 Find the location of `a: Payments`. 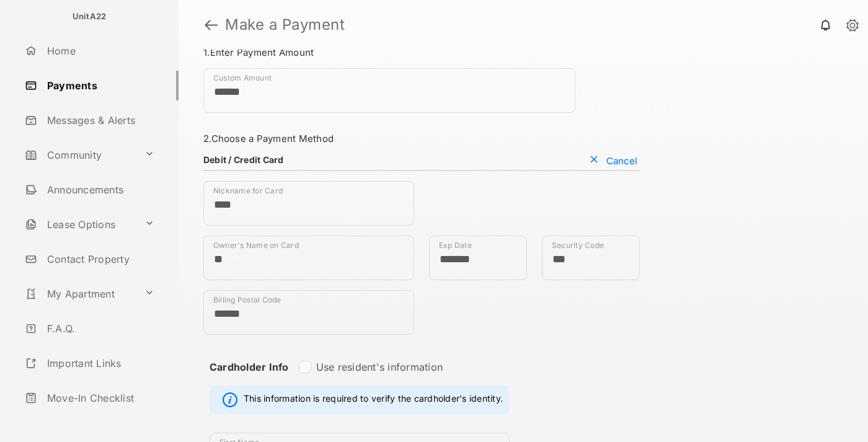

a: Payments is located at coordinates (99, 85).